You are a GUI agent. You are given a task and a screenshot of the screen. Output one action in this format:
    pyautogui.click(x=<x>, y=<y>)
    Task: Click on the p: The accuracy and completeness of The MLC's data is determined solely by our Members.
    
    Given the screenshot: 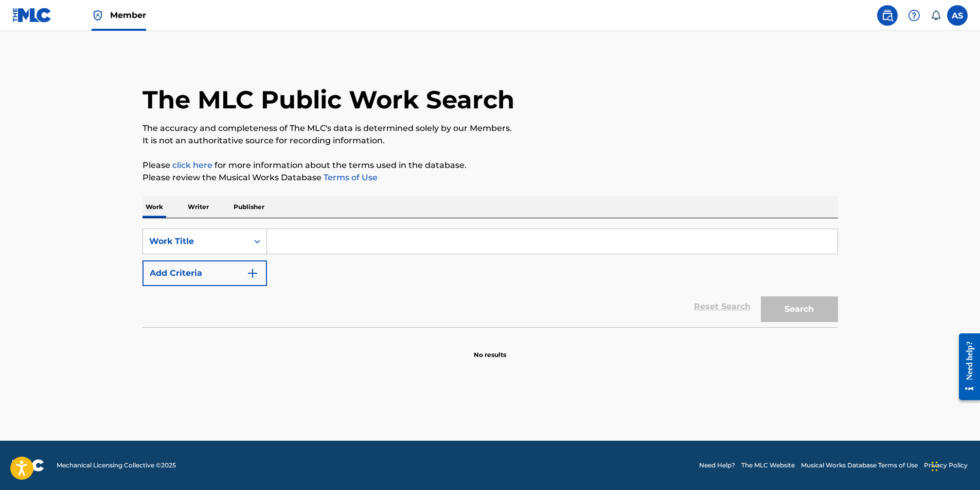 What is the action you would take?
    pyautogui.click(x=490, y=128)
    